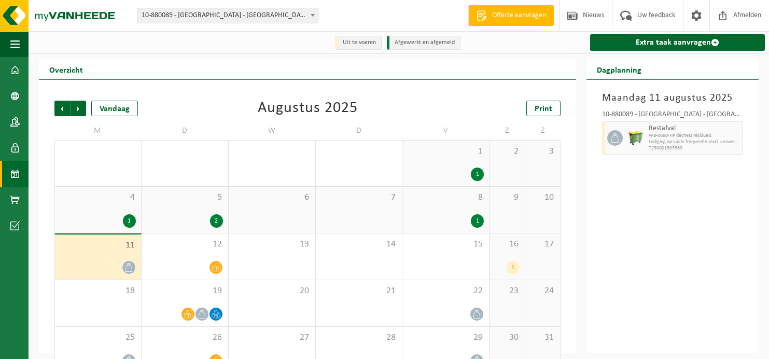 The height and width of the screenshot is (359, 769). Describe the element at coordinates (543, 291) in the screenshot. I see `span: 24` at that location.